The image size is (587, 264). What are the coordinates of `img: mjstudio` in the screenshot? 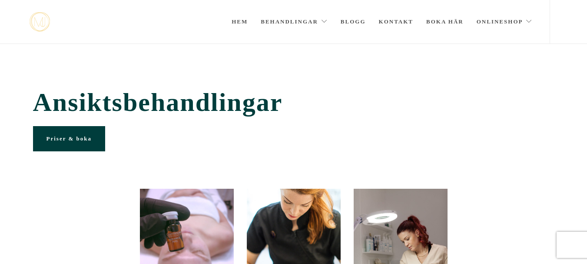 It's located at (40, 22).